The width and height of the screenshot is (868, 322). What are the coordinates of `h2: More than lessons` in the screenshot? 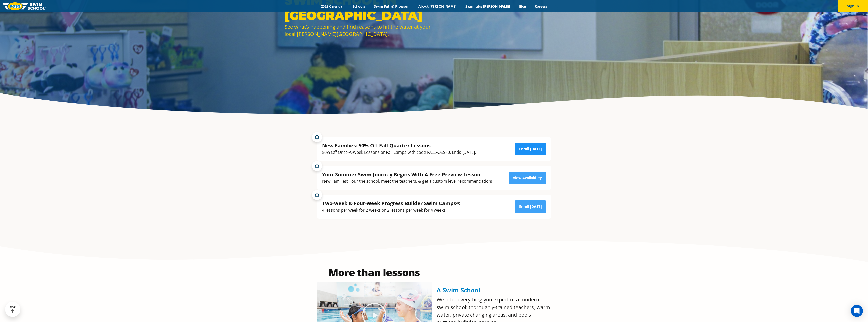 It's located at (374, 272).